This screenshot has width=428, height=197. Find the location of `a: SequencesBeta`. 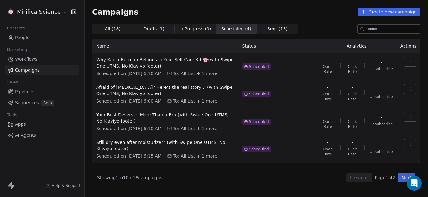

a: SequencesBeta is located at coordinates (42, 103).